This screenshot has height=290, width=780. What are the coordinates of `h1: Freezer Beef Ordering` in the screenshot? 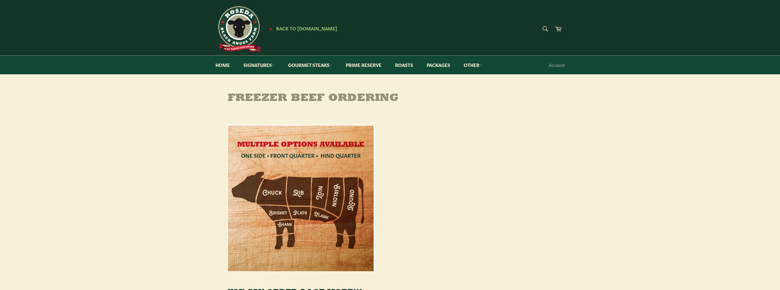 It's located at (390, 98).